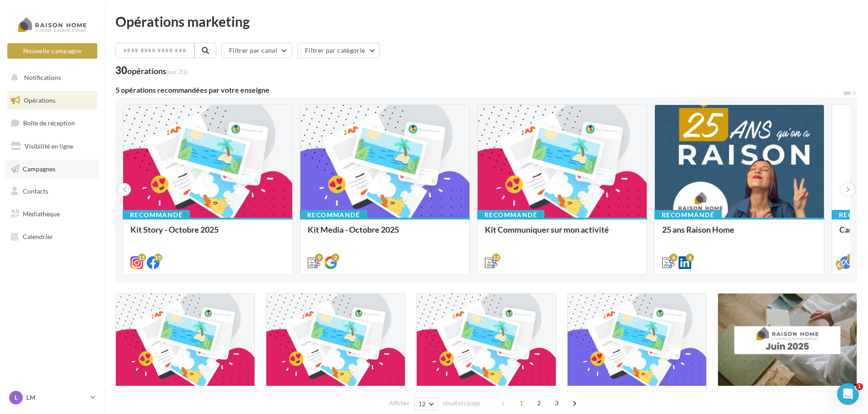  Describe the element at coordinates (53, 51) in the screenshot. I see `button: Nouvelle campagne` at that location.